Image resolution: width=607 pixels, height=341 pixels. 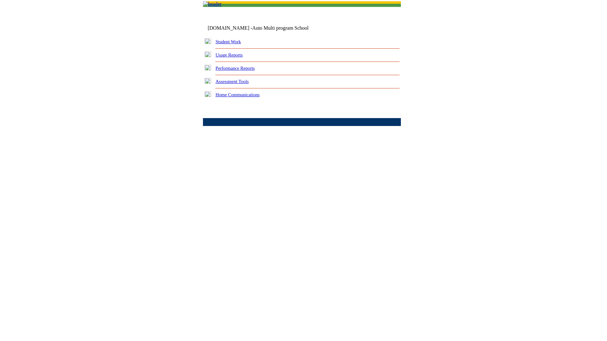 I want to click on a: Home Communications, so click(x=238, y=95).